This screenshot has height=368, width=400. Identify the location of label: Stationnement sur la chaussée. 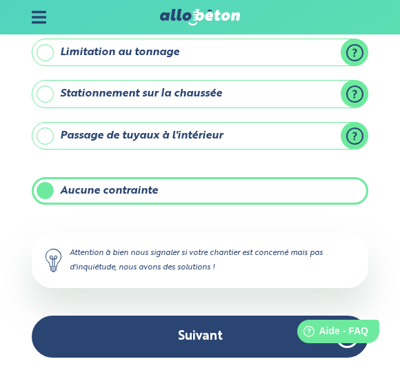
(199, 94).